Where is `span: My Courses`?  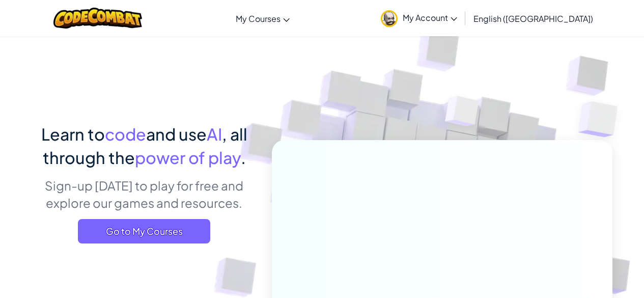 span: My Courses is located at coordinates (258, 19).